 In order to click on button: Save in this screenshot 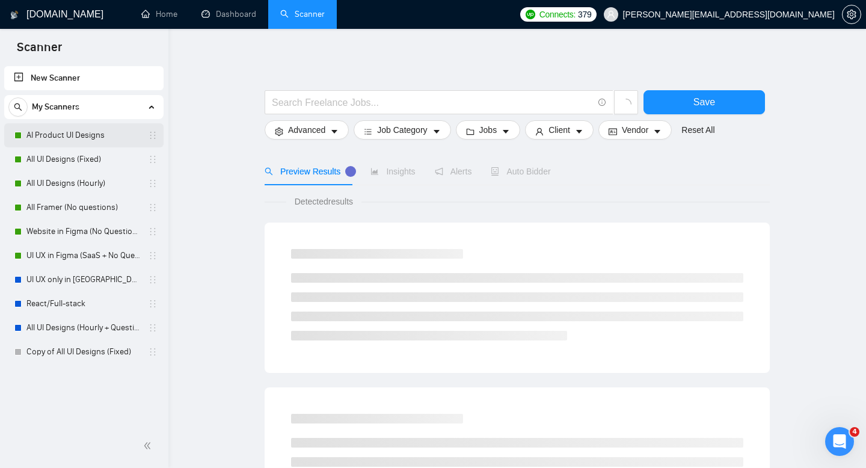, I will do `click(704, 102)`.